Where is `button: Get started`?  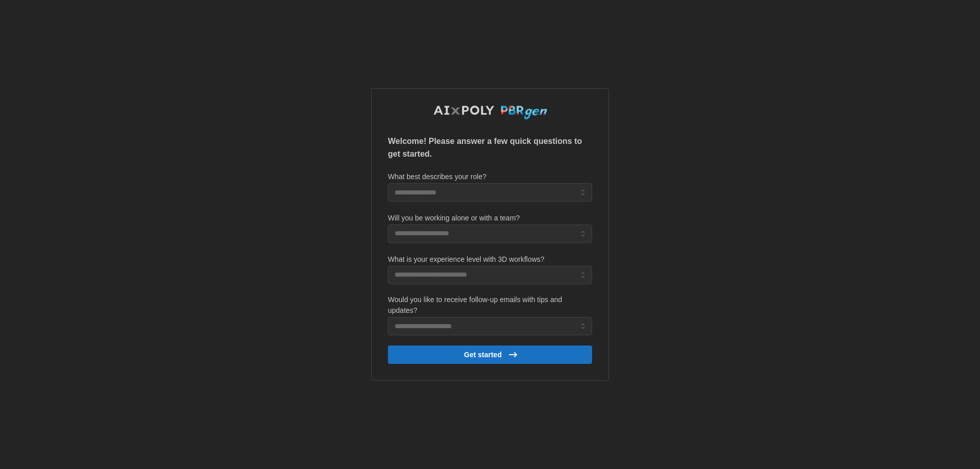
button: Get started is located at coordinates (490, 355).